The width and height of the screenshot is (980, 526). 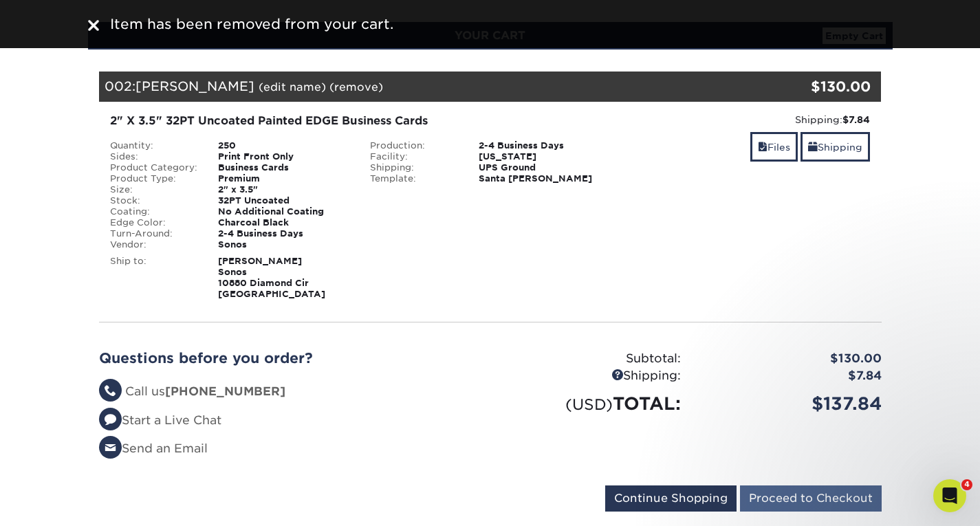 What do you see at coordinates (360, 121) in the screenshot?
I see `div: 2" X 3.5" 32PT Uncoated Painted EDGE Business Cards` at bounding box center [360, 121].